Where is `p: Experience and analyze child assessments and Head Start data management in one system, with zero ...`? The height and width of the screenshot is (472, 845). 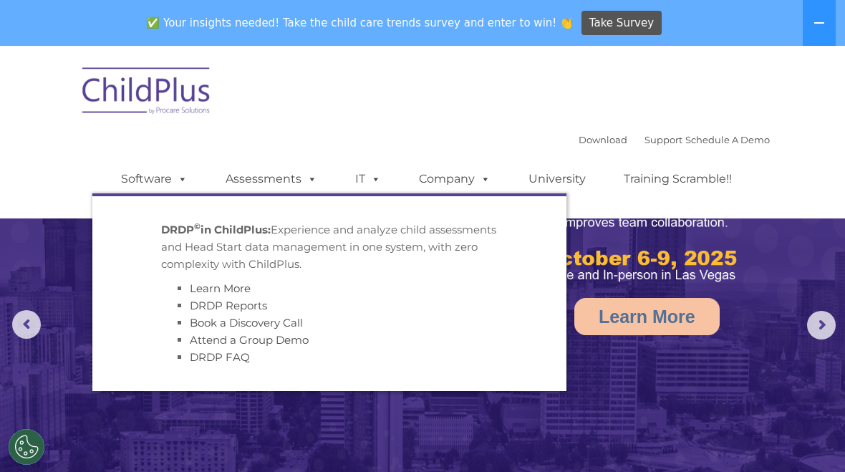 p: Experience and analyze child assessments and Head Start data management in one system, with zero ... is located at coordinates (329, 247).